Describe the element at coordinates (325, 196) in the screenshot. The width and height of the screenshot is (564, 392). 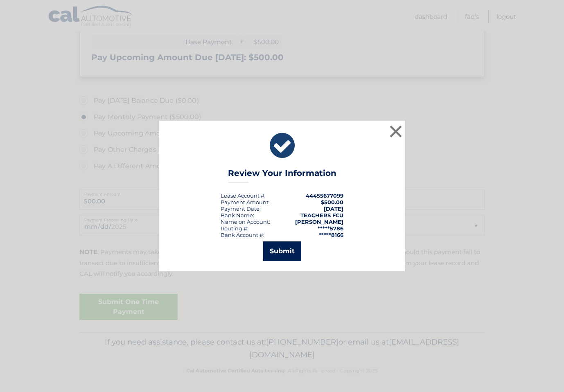
I see `strong: 44455677099` at that location.